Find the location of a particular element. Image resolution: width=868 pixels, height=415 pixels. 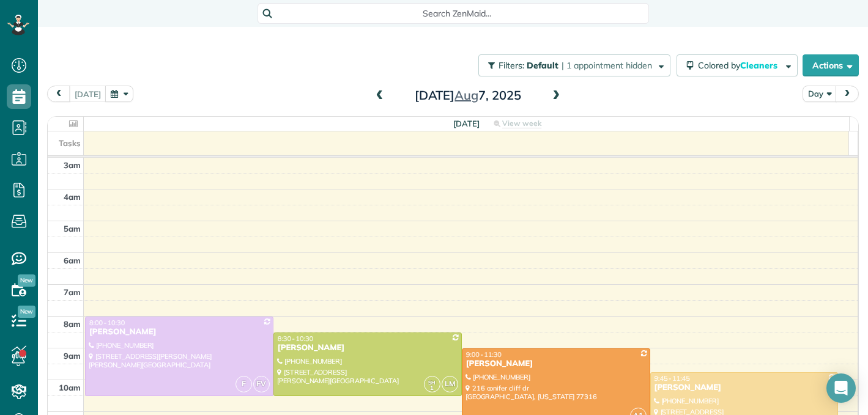

span: 9am is located at coordinates (72, 356).